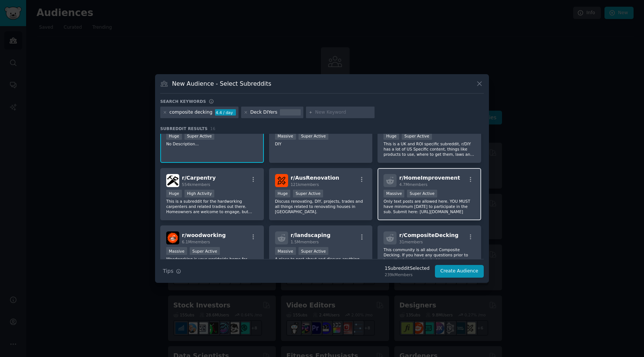 The height and width of the screenshot is (357, 644). I want to click on div: 1 Subreddit Selected, so click(407, 269).